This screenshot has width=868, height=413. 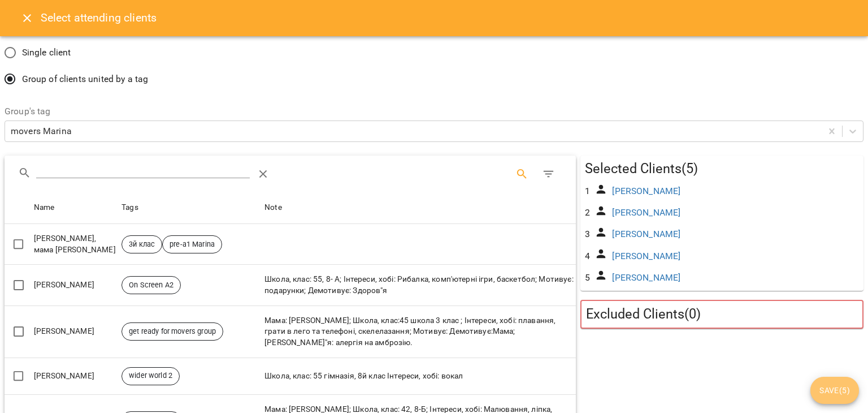 What do you see at coordinates (835, 390) in the screenshot?
I see `span: Save ( 5 )` at bounding box center [835, 390].